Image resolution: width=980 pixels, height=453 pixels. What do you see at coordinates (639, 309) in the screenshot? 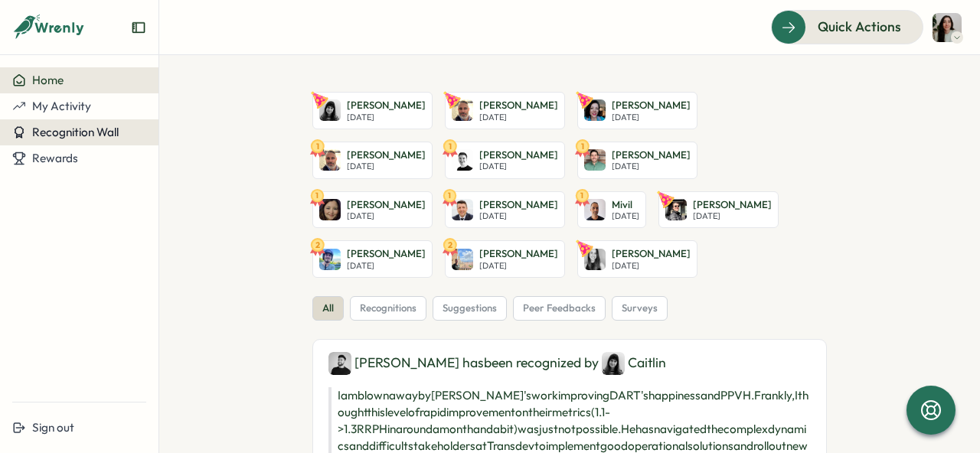
I see `span: surveys` at bounding box center [639, 309].